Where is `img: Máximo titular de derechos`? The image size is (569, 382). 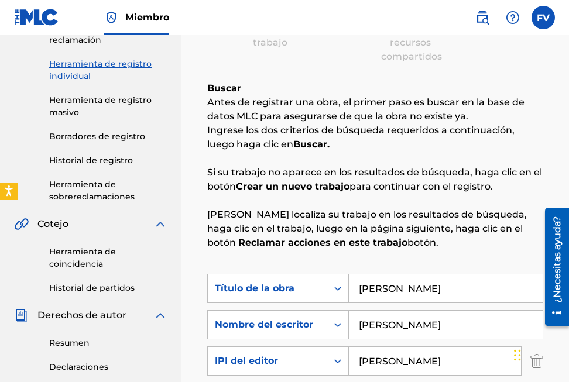 img: Máximo titular de derechos is located at coordinates (111, 18).